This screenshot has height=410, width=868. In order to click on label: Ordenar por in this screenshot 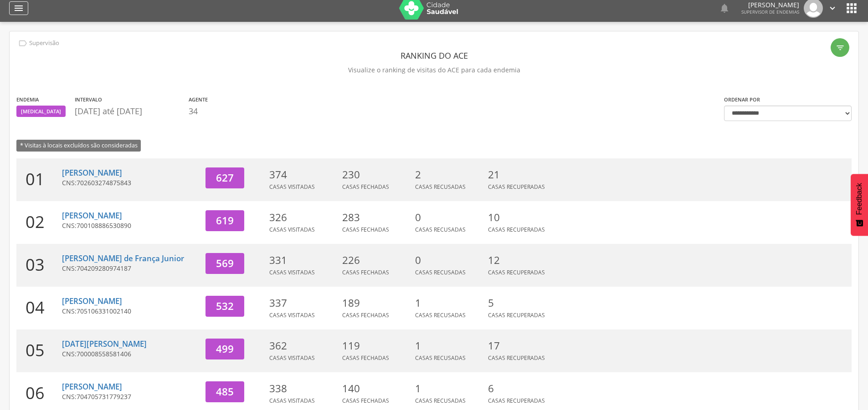, I will do `click(742, 100)`.